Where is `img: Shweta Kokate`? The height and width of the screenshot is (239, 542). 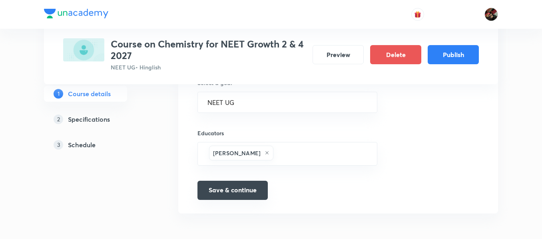
img: Shweta Kokate is located at coordinates (491, 14).